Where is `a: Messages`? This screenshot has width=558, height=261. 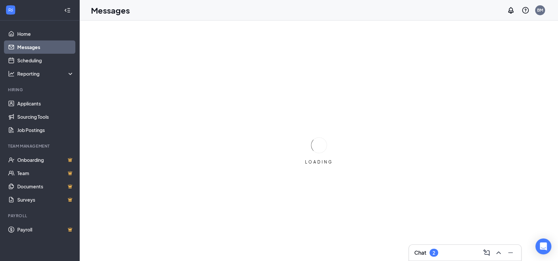 a: Messages is located at coordinates (45, 47).